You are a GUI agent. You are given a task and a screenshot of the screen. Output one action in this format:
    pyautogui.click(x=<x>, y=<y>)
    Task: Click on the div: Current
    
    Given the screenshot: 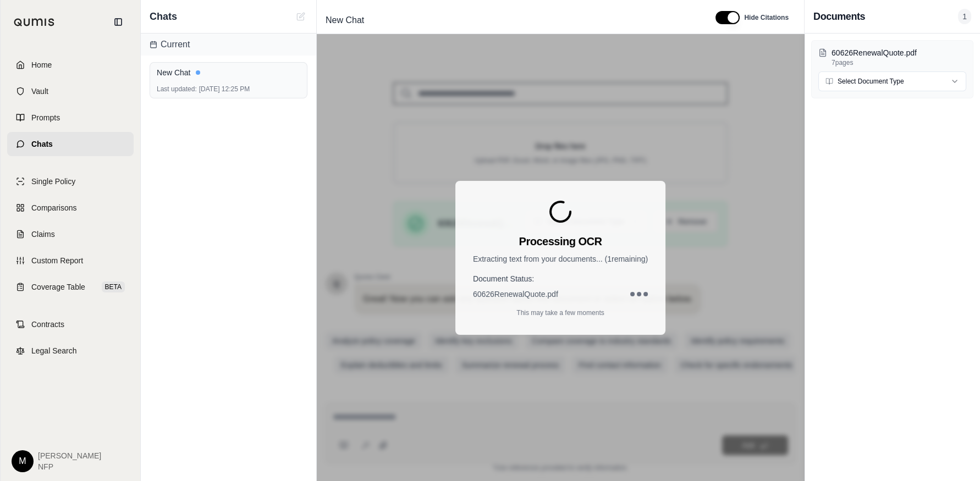 What is the action you would take?
    pyautogui.click(x=229, y=45)
    